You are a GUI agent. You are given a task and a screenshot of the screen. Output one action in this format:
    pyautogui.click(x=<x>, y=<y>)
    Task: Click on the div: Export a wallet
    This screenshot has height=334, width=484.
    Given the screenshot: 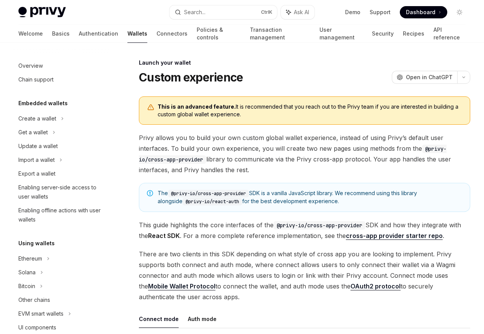 What is the action you would take?
    pyautogui.click(x=37, y=174)
    